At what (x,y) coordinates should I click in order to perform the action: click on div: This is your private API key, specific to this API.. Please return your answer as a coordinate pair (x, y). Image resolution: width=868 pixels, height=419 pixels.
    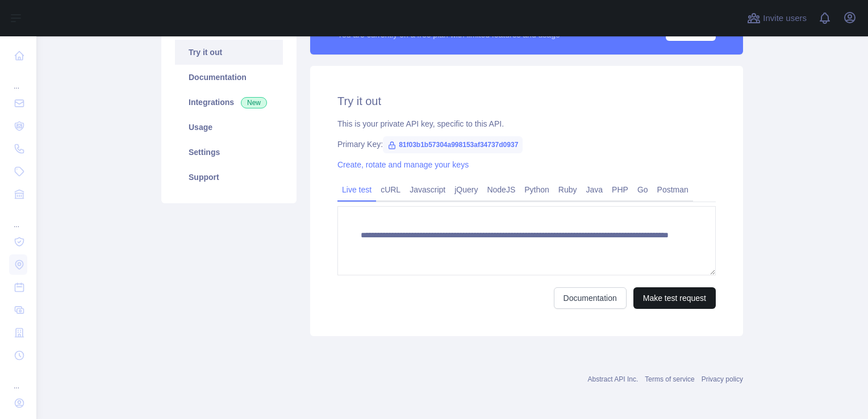
    Looking at the image, I should click on (527, 124).